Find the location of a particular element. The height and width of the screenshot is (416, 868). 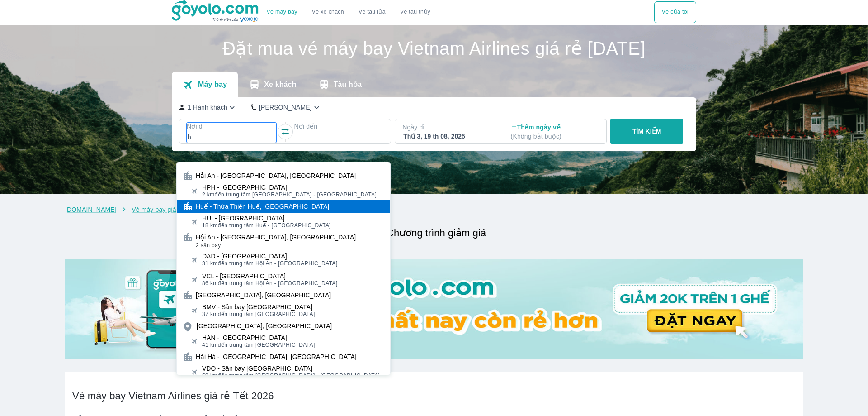

span: 2 sân bay is located at coordinates (276, 245).